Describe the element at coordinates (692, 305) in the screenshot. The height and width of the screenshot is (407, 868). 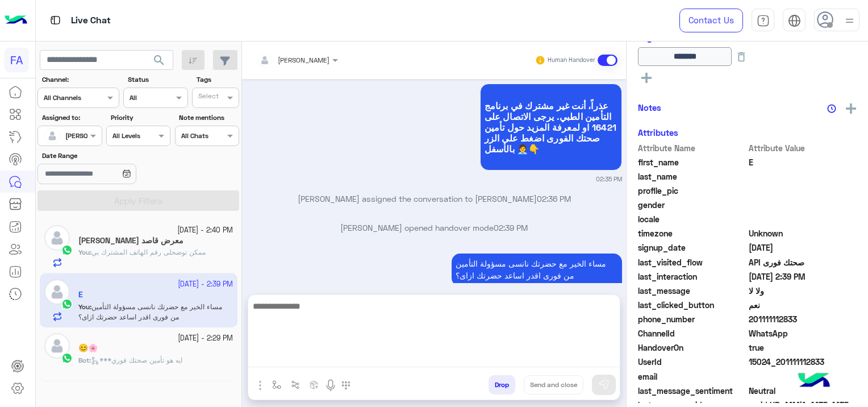
I see `span: last_clicked_button` at that location.